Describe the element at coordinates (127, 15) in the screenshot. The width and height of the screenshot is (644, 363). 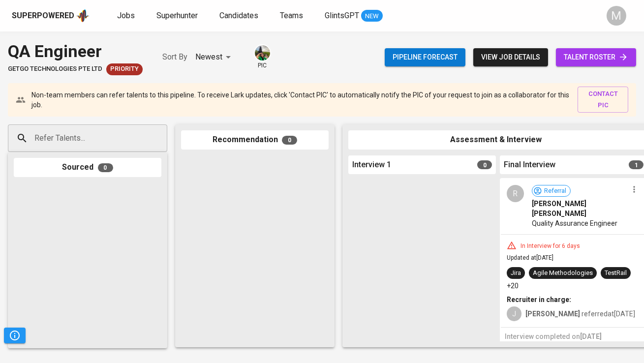
I see `a: Jobs` at that location.